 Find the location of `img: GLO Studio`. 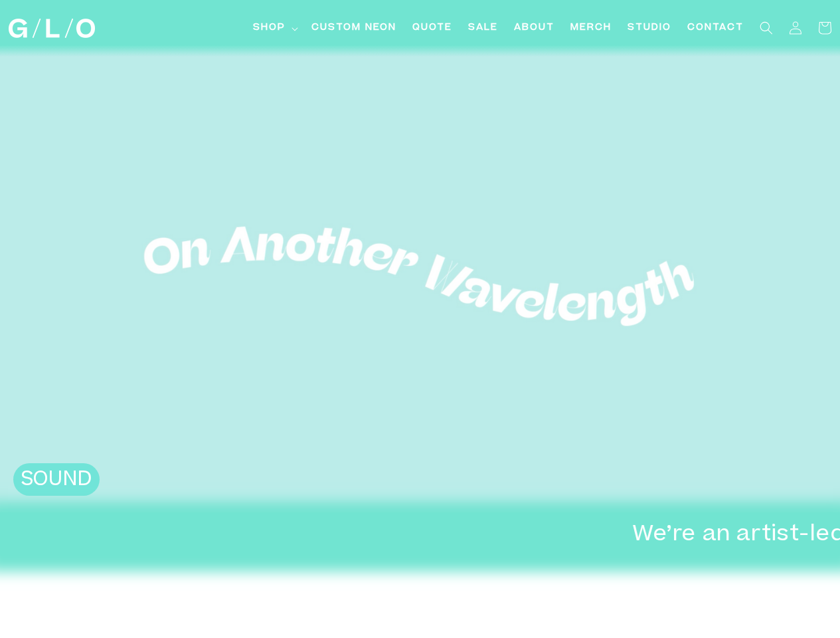

img: GLO Studio is located at coordinates (51, 28).